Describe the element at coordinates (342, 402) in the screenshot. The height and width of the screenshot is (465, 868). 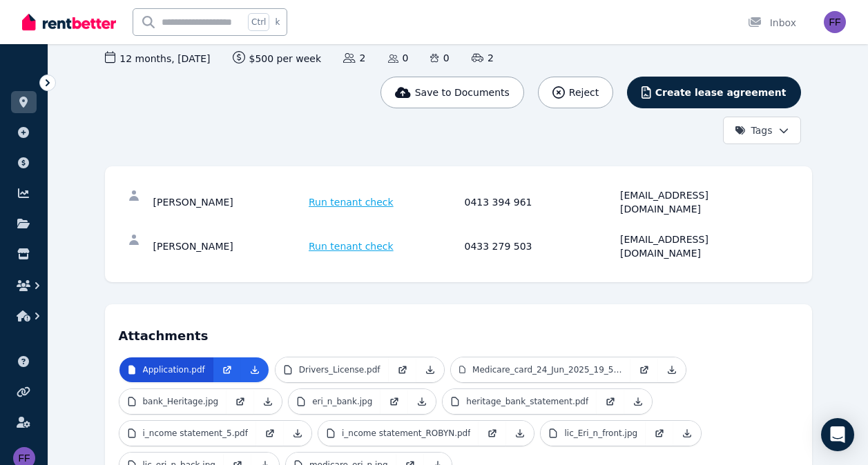
I see `p: eri_n_bank.jpg` at that location.